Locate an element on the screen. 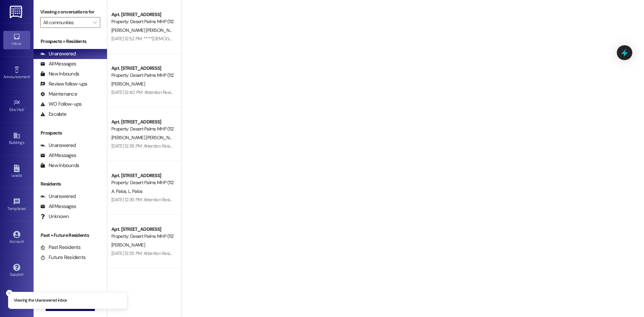 This screenshot has width=644, height=317. input: All communities is located at coordinates (66, 23).